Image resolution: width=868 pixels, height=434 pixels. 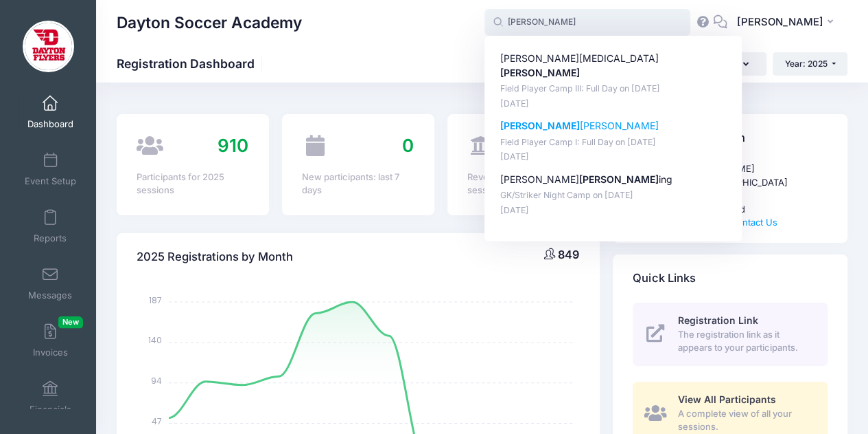 I want to click on tspan: 47, so click(x=157, y=420).